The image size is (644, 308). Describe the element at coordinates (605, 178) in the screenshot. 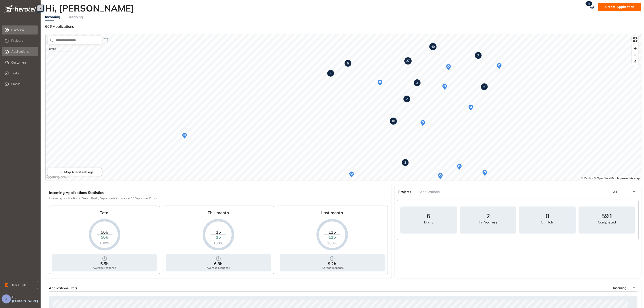

I see `a: OpenStreetMap` at that location.